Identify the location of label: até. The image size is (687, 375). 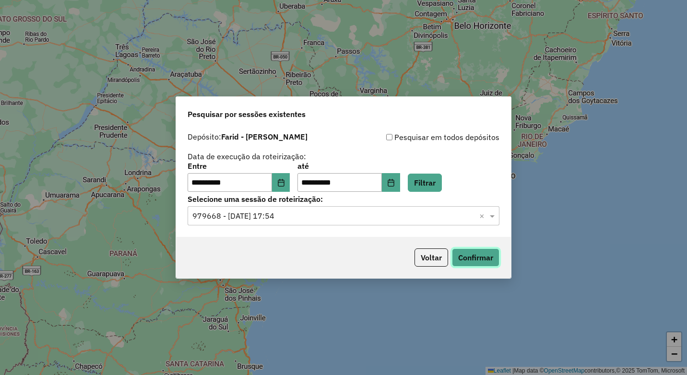
(348, 166).